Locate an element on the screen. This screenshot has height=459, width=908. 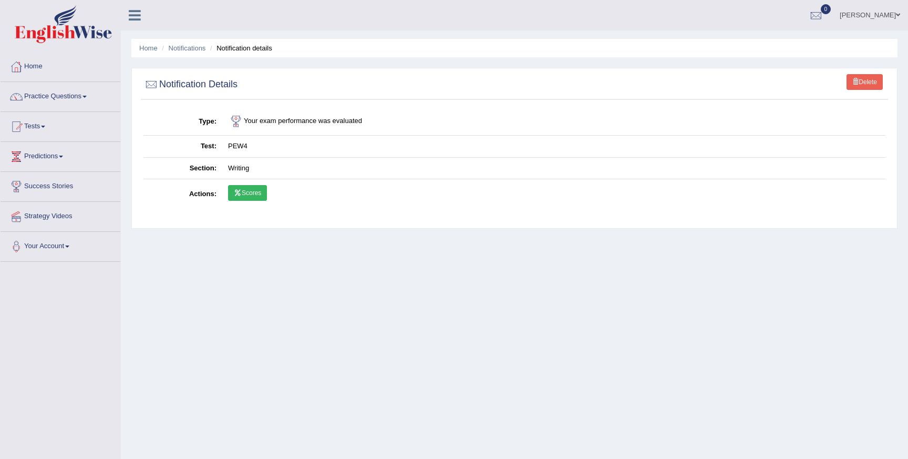
h2: Notification Details is located at coordinates (190, 85).